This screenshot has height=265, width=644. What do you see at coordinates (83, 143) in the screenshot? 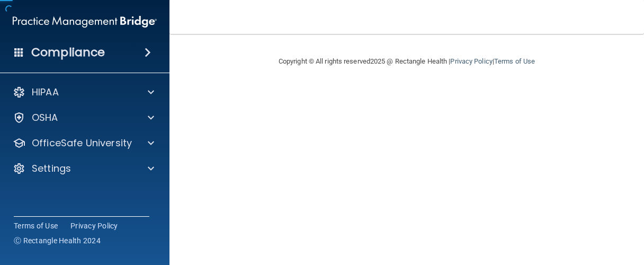
I see `a: OfficeSafe University` at bounding box center [83, 143].